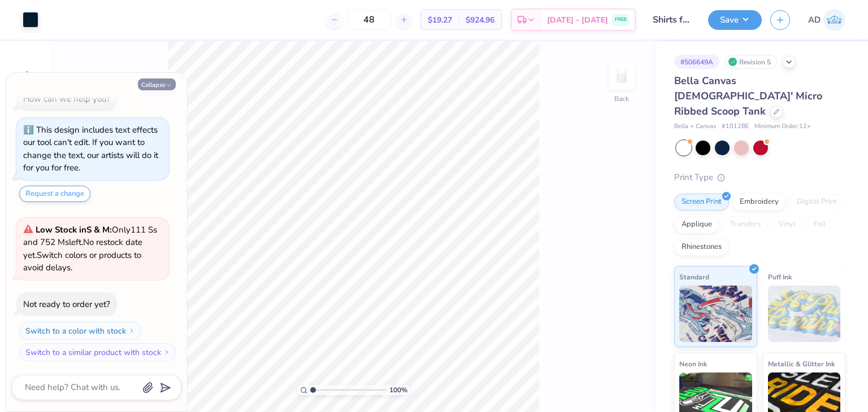 The height and width of the screenshot is (412, 868). What do you see at coordinates (787, 225) in the screenshot?
I see `div: Vinyl` at bounding box center [787, 225].